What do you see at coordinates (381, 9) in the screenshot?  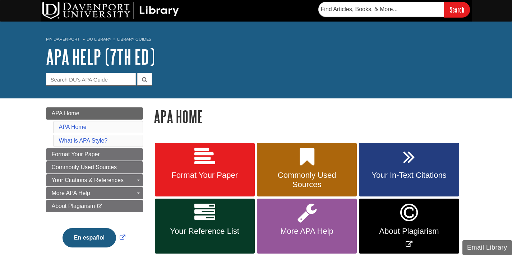 I see `input: Find Articles, Books, & More...` at bounding box center [381, 9].